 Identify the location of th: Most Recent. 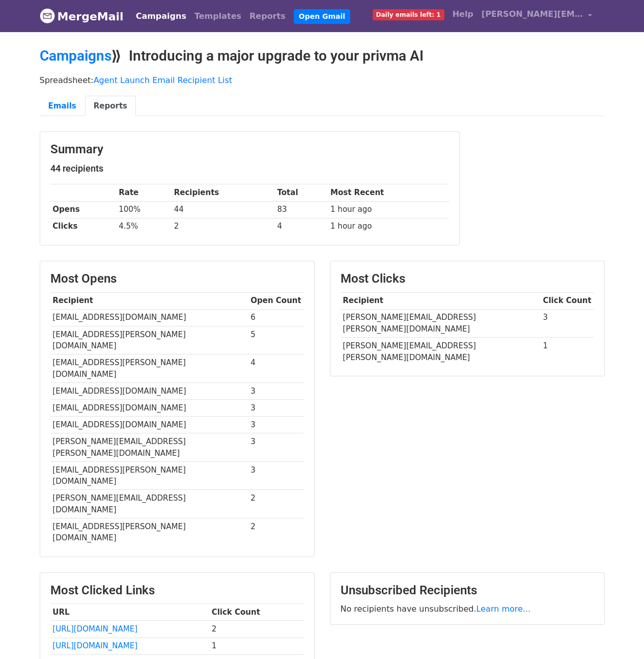
(388, 192).